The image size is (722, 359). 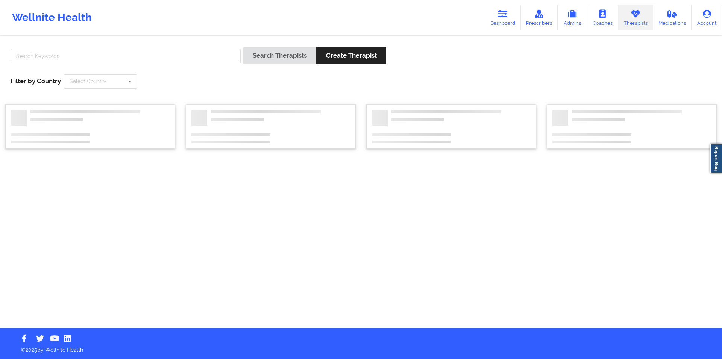 What do you see at coordinates (603, 18) in the screenshot?
I see `a: Coaches` at bounding box center [603, 18].